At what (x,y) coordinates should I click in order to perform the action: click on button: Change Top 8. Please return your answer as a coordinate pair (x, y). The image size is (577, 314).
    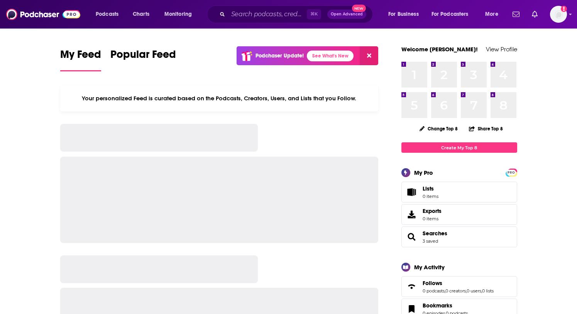
    Looking at the image, I should click on (439, 128).